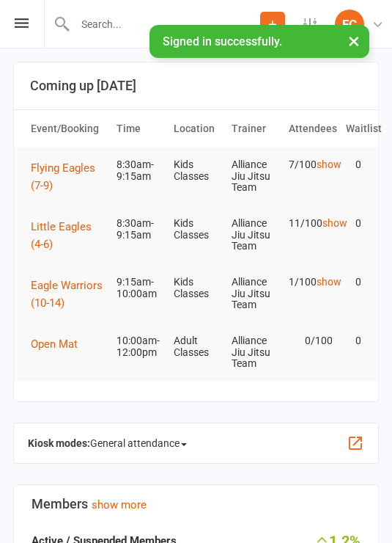  Describe the element at coordinates (61, 235) in the screenshot. I see `span: Little Eagles (4-6)` at that location.